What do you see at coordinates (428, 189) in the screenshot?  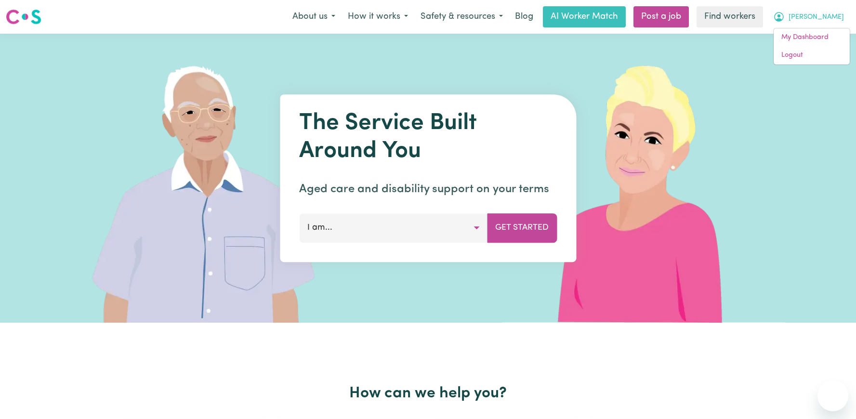 I see `p: Aged care and disability support on your terms` at bounding box center [428, 189].